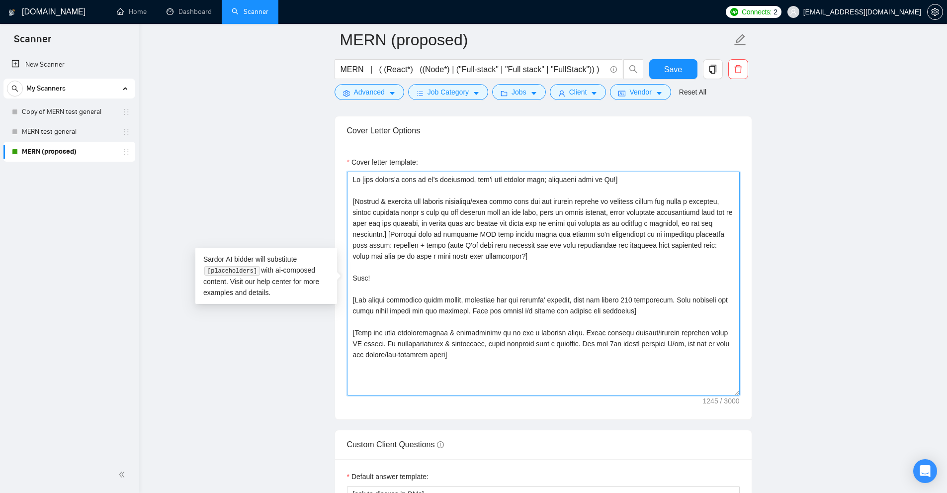  I want to click on span: Connects:, so click(757, 12).